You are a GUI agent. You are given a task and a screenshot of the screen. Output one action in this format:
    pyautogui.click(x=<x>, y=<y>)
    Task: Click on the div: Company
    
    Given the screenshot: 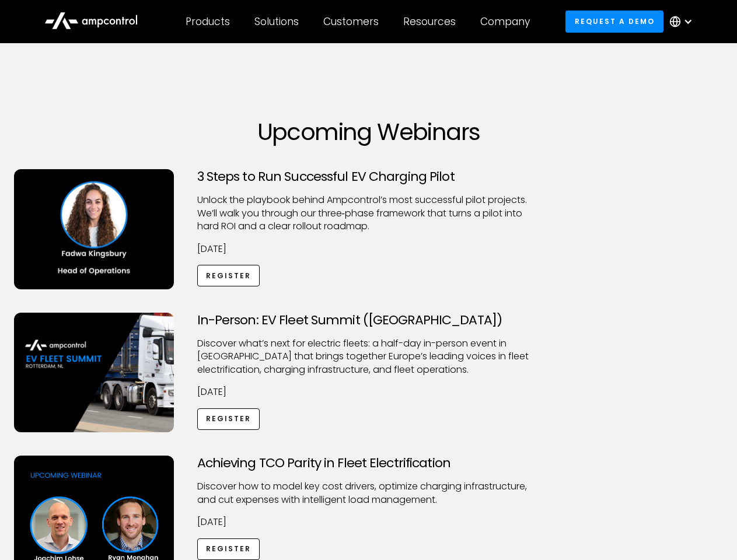 What is the action you would take?
    pyautogui.click(x=504, y=22)
    